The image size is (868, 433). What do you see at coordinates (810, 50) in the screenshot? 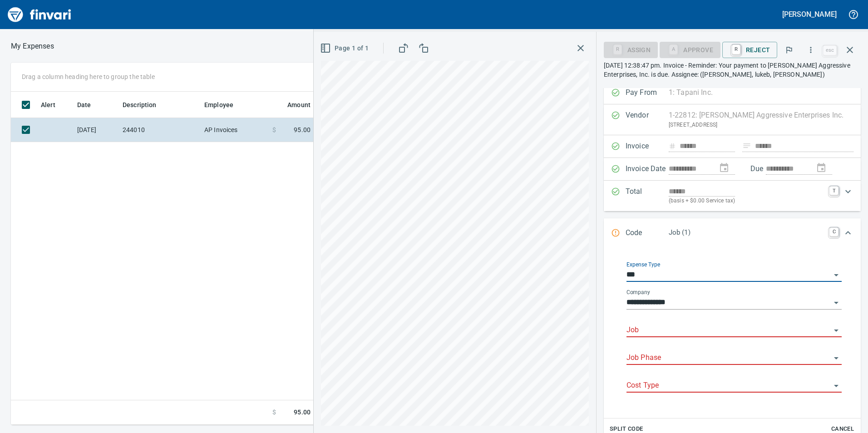
I see `button: More` at bounding box center [810, 50].